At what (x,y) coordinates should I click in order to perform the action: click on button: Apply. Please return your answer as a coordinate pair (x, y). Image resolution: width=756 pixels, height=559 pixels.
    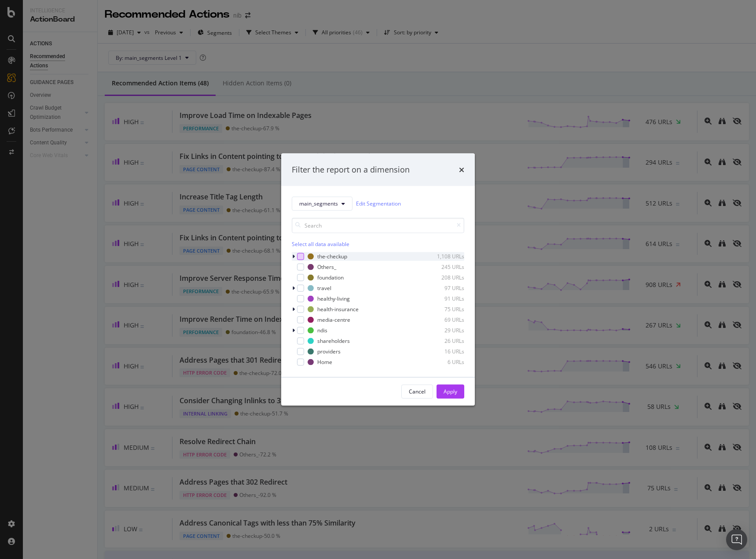
    Looking at the image, I should click on (450, 392).